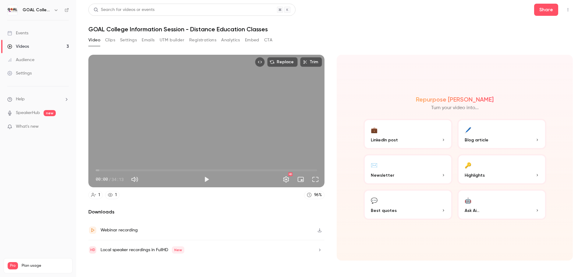  I want to click on button: CTA, so click(268, 40).